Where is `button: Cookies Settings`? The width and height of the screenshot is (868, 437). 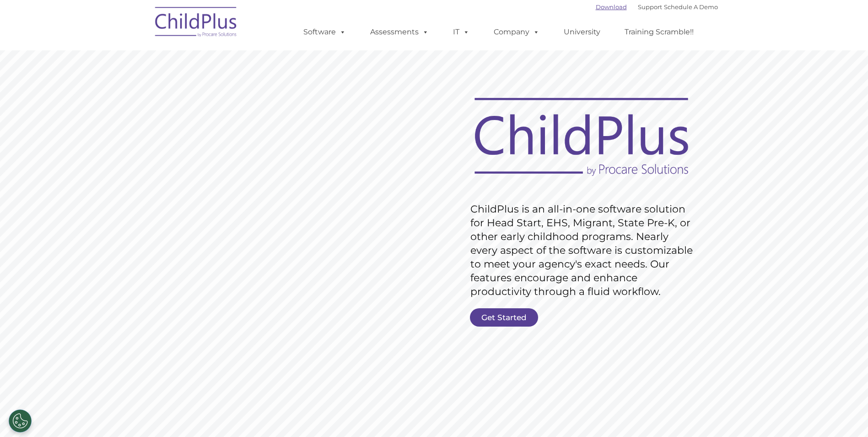
button: Cookies Settings is located at coordinates (20, 421).